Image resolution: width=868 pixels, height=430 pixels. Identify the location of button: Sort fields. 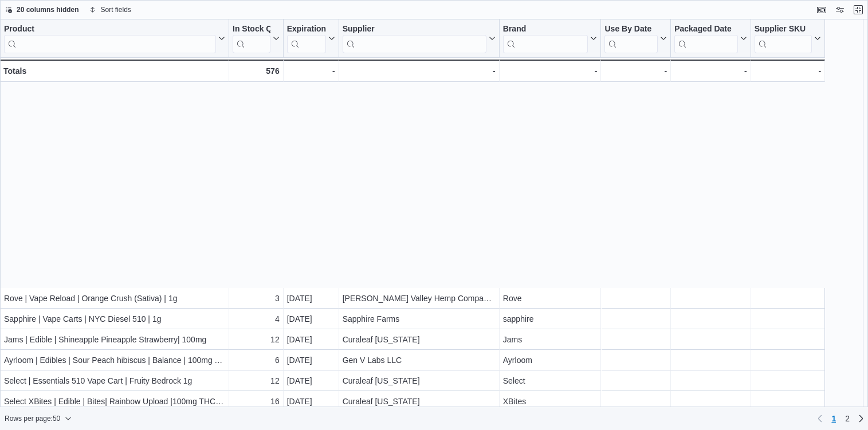
(110, 10).